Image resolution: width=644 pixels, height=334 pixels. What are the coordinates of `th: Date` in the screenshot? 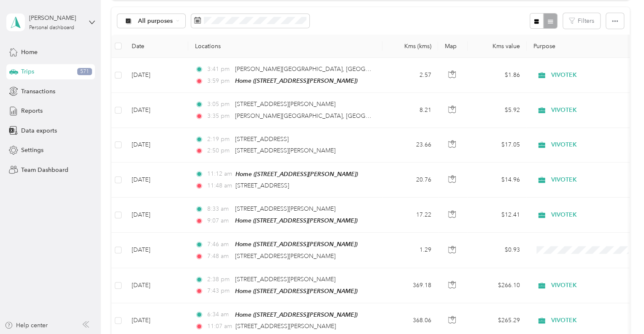 It's located at (156, 46).